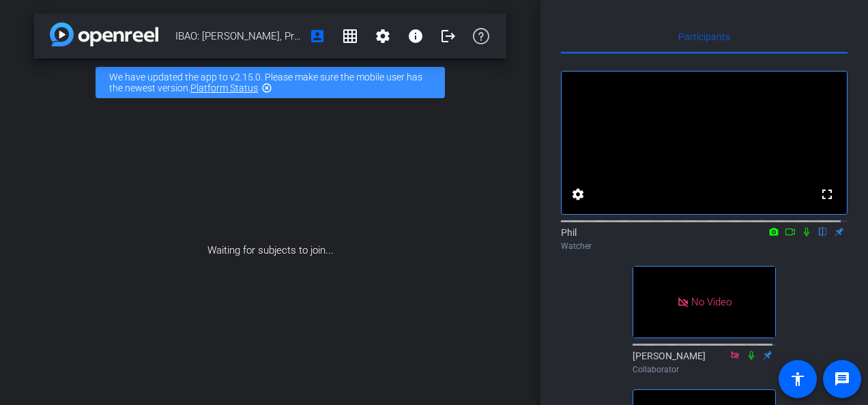 This screenshot has height=405, width=868. I want to click on div: Collaborator, so click(704, 370).